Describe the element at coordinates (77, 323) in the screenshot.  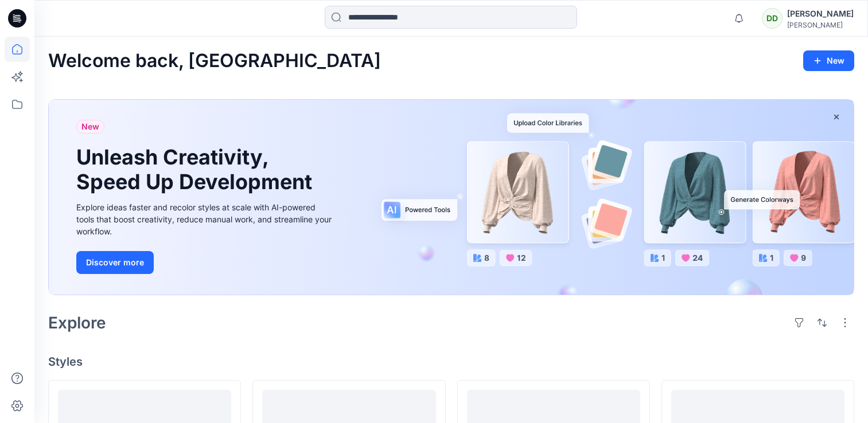
I see `h2: Explore` at that location.